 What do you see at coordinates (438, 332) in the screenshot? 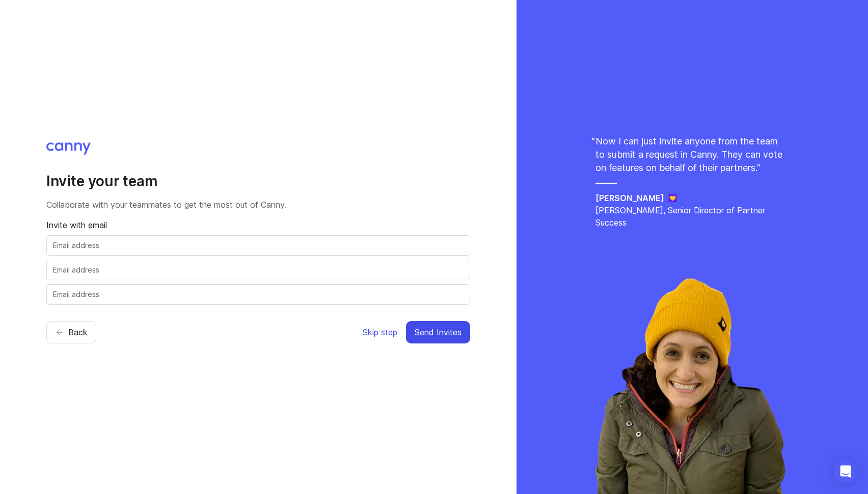
I see `button: Send Invites` at bounding box center [438, 332].